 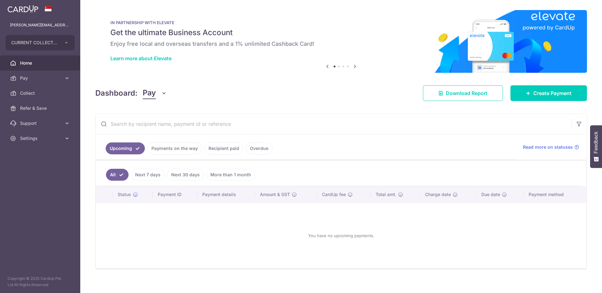 What do you see at coordinates (596, 142) in the screenshot?
I see `span: Feedback` at bounding box center [596, 142].